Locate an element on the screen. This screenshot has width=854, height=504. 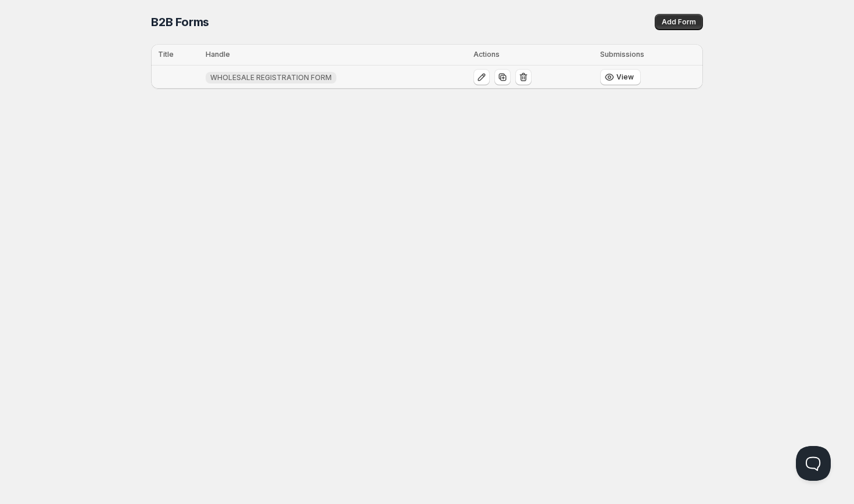
button: Add Form is located at coordinates (678, 22).